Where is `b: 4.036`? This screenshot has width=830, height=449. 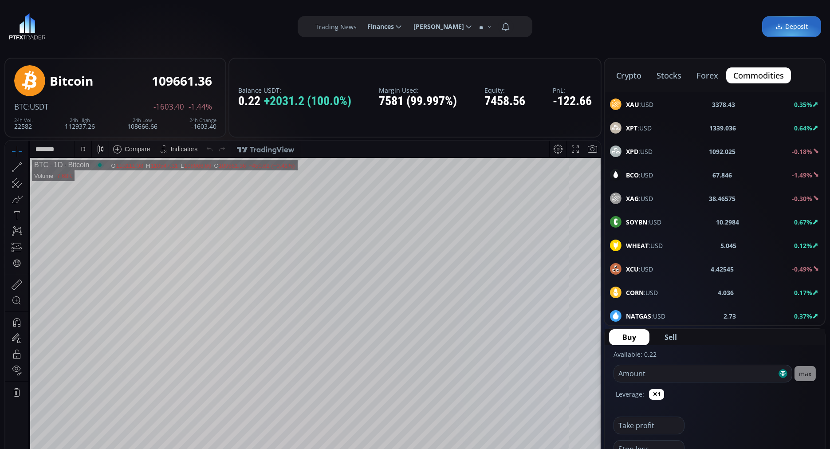
b: 4.036 is located at coordinates (726, 292).